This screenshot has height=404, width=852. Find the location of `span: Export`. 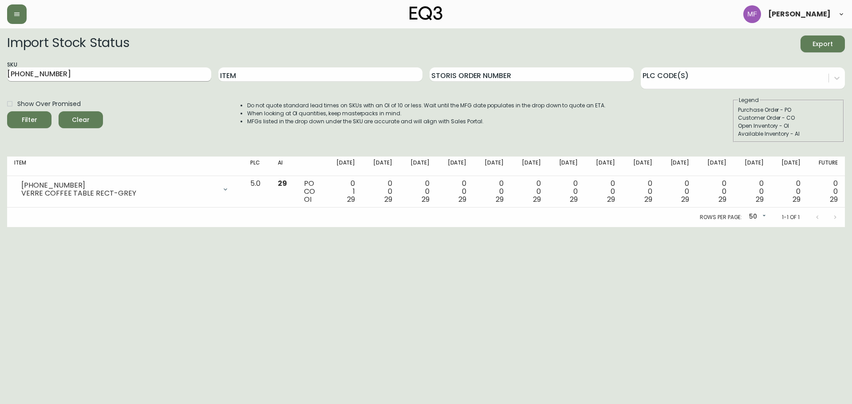

span: Export is located at coordinates (822, 44).